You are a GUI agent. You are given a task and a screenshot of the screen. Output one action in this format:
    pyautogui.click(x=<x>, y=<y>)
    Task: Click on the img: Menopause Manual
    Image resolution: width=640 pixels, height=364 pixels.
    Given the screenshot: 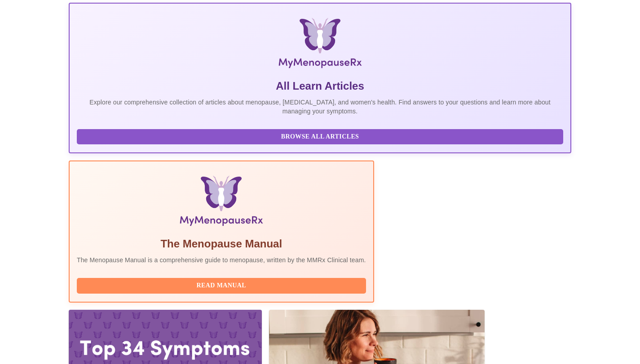 What is the action you would take?
    pyautogui.click(x=221, y=203)
    